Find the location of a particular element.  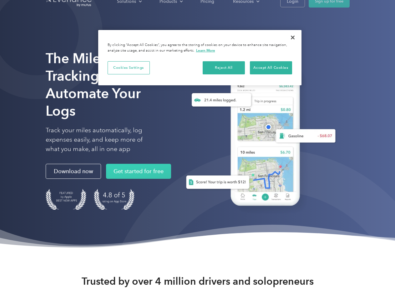

strong: Trusted by over 4 million drivers and solopreneurs is located at coordinates (198, 282).